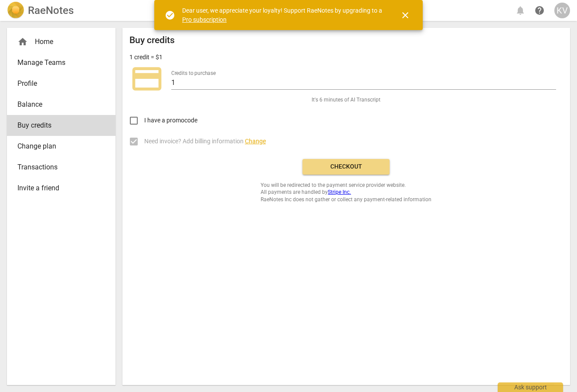 The width and height of the screenshot is (577, 392). Describe the element at coordinates (405, 15) in the screenshot. I see `span: close` at that location.